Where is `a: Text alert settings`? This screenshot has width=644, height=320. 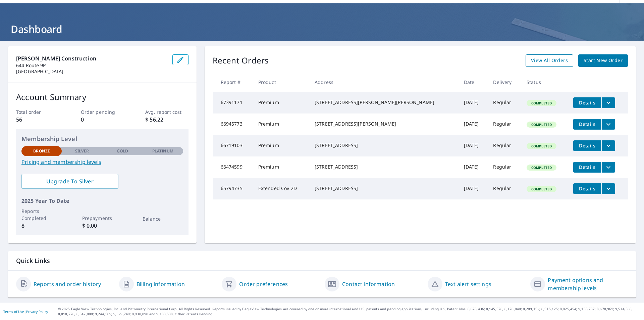
a: Text alert settings is located at coordinates (468, 284).